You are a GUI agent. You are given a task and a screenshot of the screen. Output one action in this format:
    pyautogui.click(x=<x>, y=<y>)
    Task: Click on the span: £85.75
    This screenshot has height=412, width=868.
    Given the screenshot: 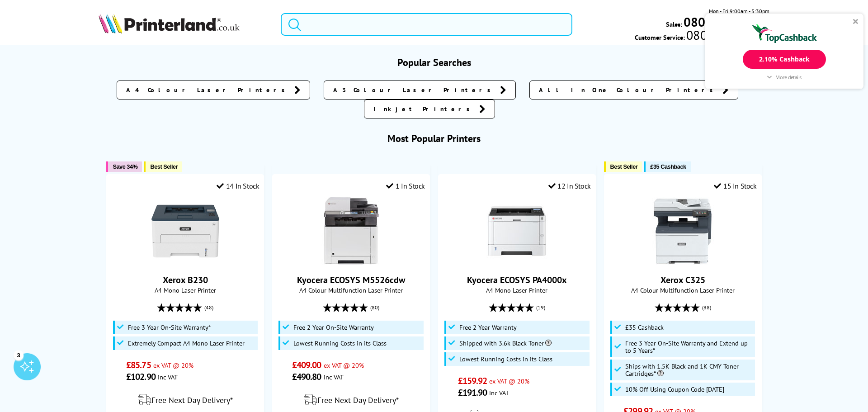 What is the action you would take?
    pyautogui.click(x=139, y=365)
    